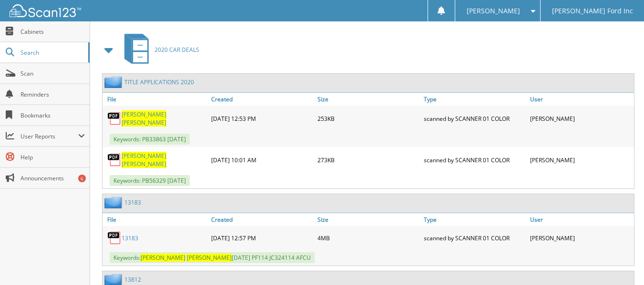 Image resolution: width=644 pixels, height=285 pixels. I want to click on span: Announcements, so click(52, 178).